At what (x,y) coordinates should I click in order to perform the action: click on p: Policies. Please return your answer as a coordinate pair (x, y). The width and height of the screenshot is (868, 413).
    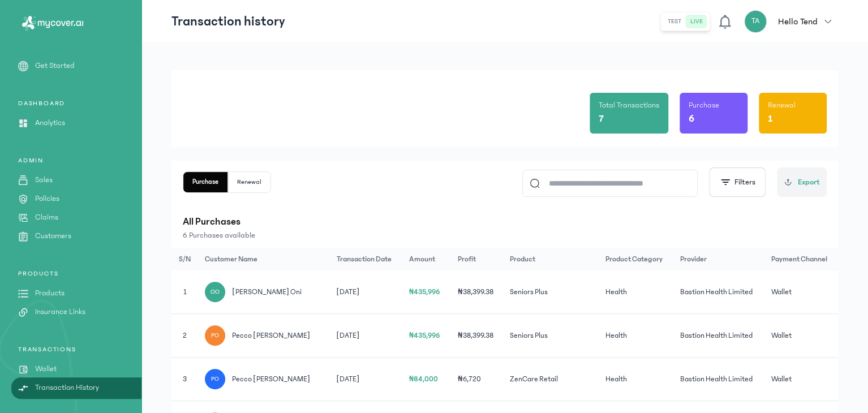
    Looking at the image, I should click on (47, 199).